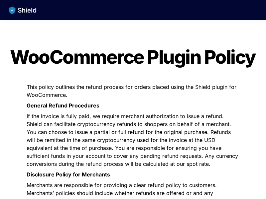  Describe the element at coordinates (63, 106) in the screenshot. I see `strong: General Refund Procedures` at that location.